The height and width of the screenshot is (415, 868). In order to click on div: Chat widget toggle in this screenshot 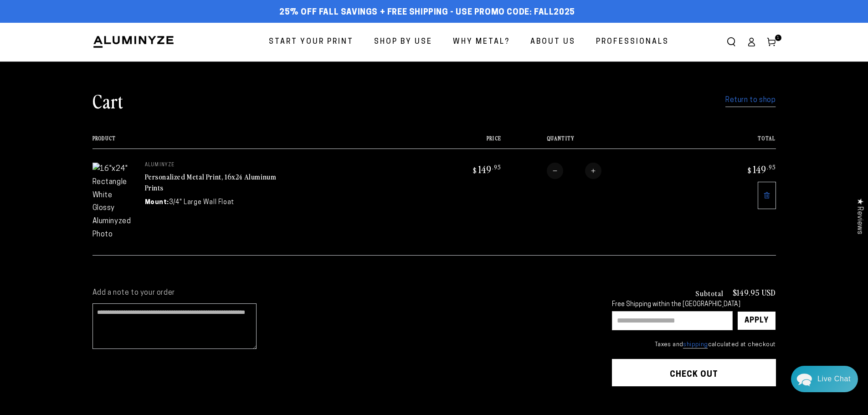, I will do `click(824, 379)`.